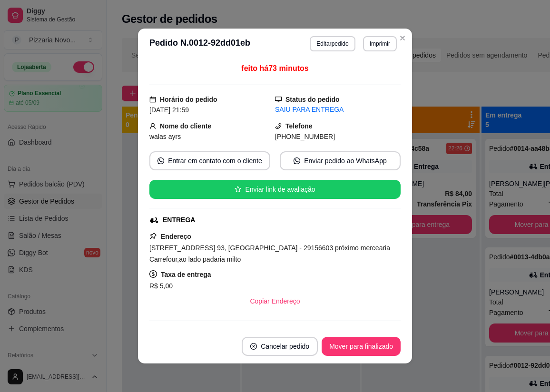  I want to click on strong: Status do pedido, so click(313, 99).